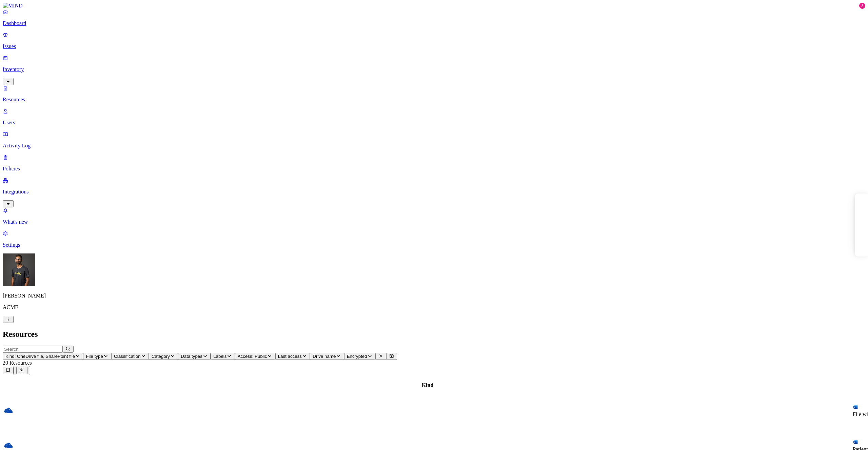 Image resolution: width=868 pixels, height=450 pixels. What do you see at coordinates (434, 163) in the screenshot?
I see `a: Policies` at bounding box center [434, 163].